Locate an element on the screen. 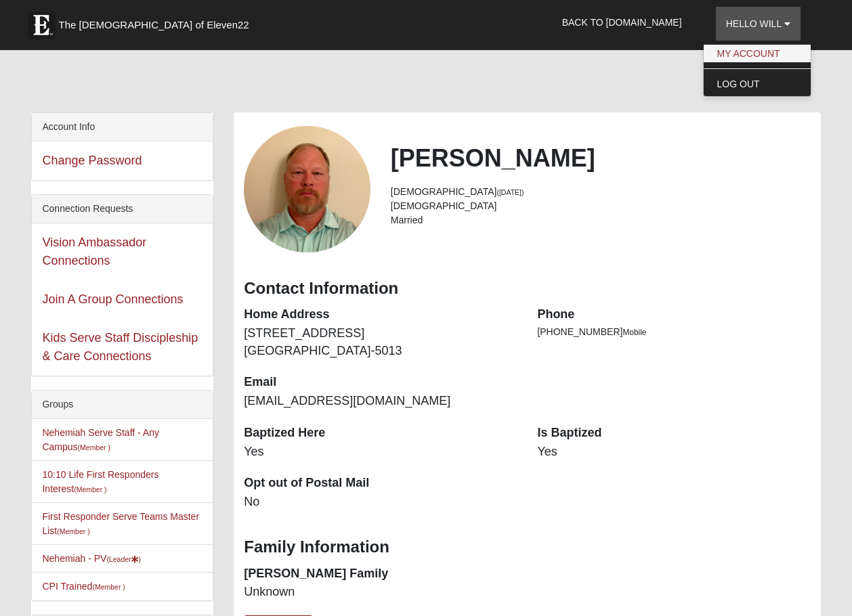 This screenshot has height=616, width=852. div: Account Info is located at coordinates (122, 127).